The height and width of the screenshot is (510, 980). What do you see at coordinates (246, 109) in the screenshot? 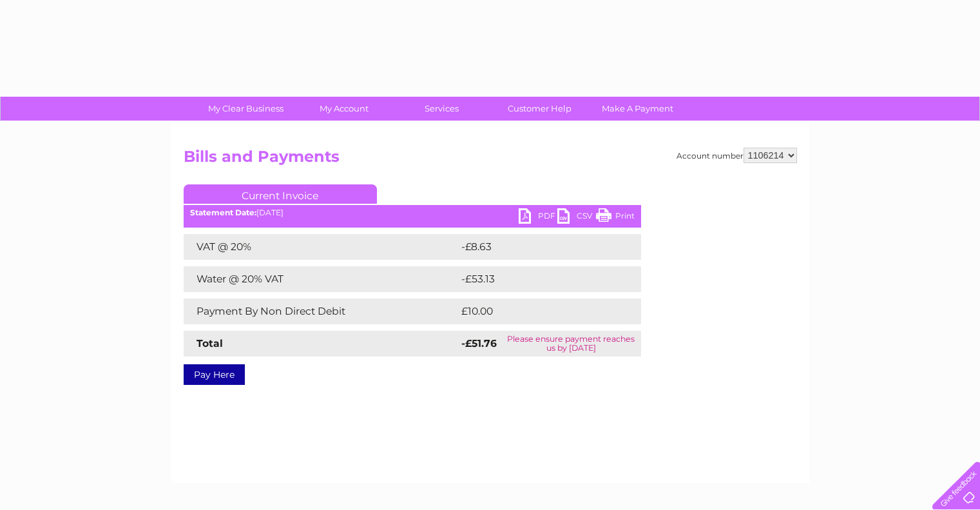
I see `a: My Clear Business` at bounding box center [246, 109].